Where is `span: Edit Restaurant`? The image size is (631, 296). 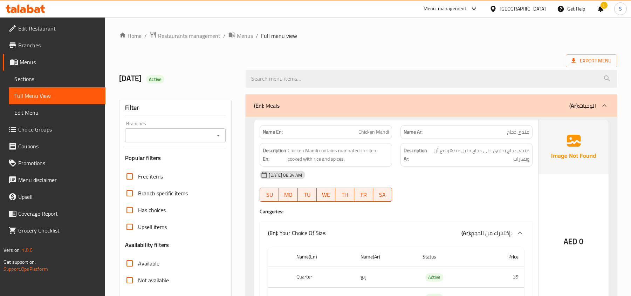 span: Edit Restaurant is located at coordinates (59, 28).